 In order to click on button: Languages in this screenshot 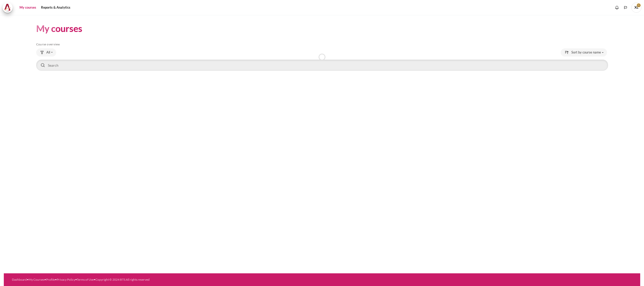, I will do `click(626, 8)`.